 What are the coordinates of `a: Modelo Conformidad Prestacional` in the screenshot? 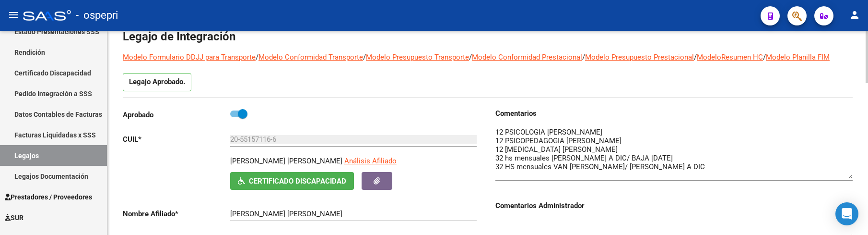 It's located at (527, 57).